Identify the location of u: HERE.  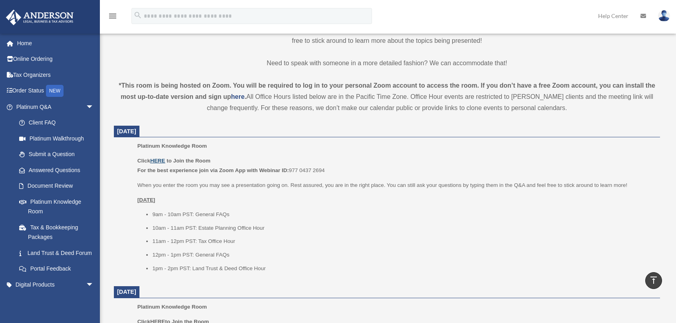
(158, 160).